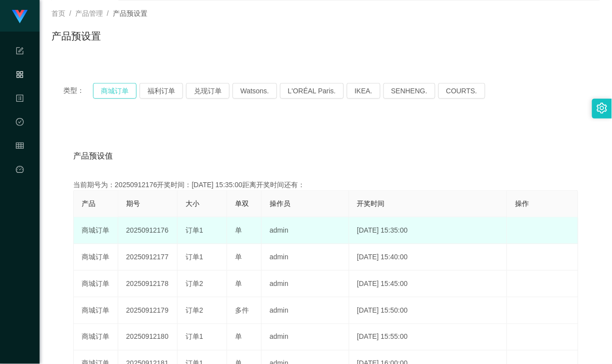  Describe the element at coordinates (20, 52) in the screenshot. I see `i: 图标: form` at that location.